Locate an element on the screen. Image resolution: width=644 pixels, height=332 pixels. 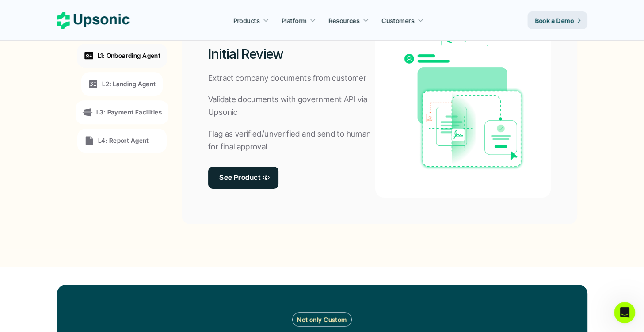
a: Book a Demo is located at coordinates (558, 20).